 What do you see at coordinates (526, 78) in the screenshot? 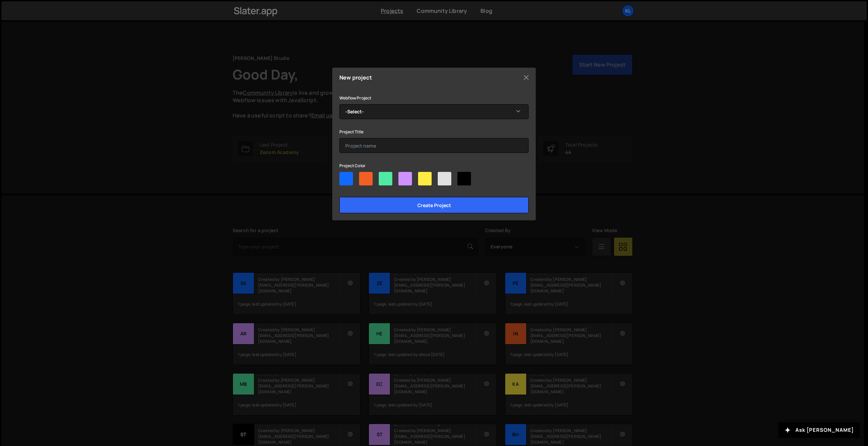
I see `button: Close` at bounding box center [526, 78].